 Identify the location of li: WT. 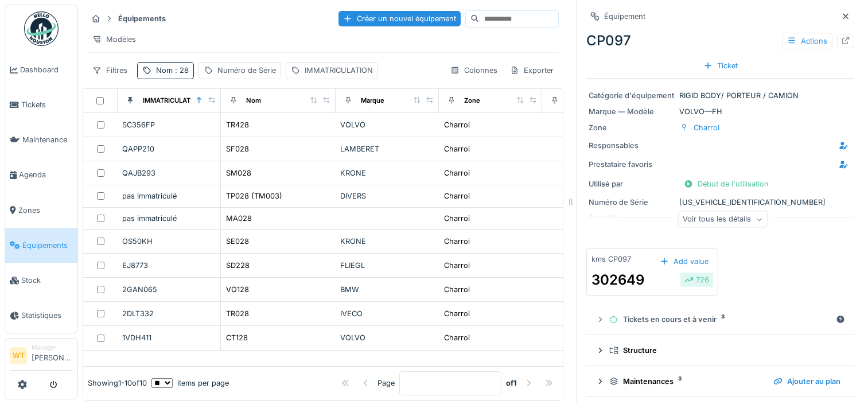
(18, 356).